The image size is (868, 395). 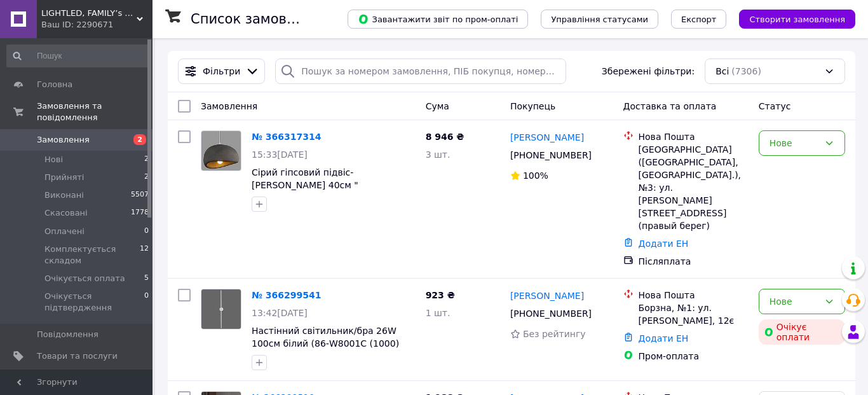 I want to click on span: Повідомлення, so click(x=67, y=335).